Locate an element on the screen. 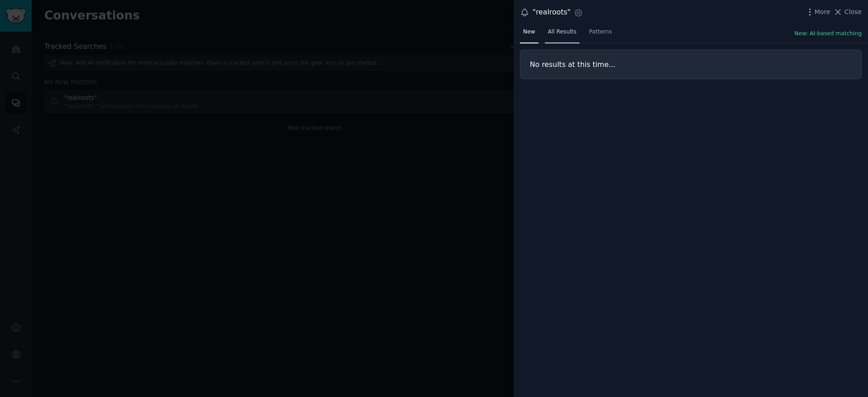  span: Patterns is located at coordinates (600, 32).